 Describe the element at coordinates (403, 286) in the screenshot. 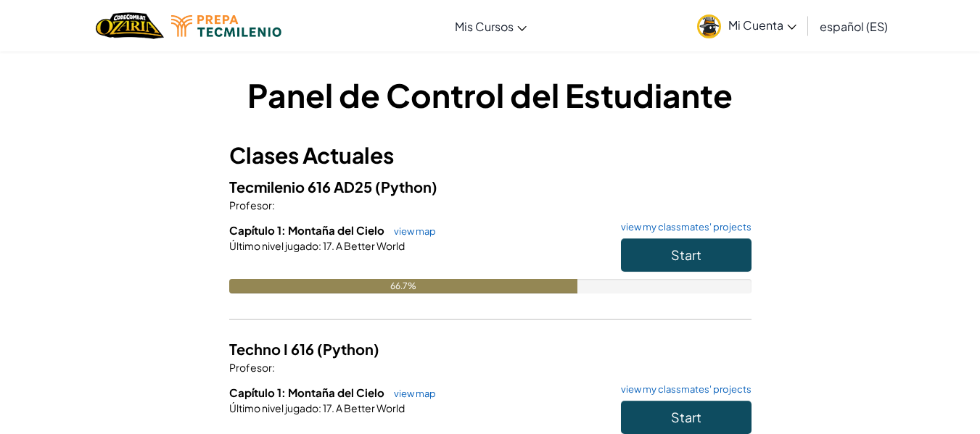

I see `div: 66.7%` at that location.